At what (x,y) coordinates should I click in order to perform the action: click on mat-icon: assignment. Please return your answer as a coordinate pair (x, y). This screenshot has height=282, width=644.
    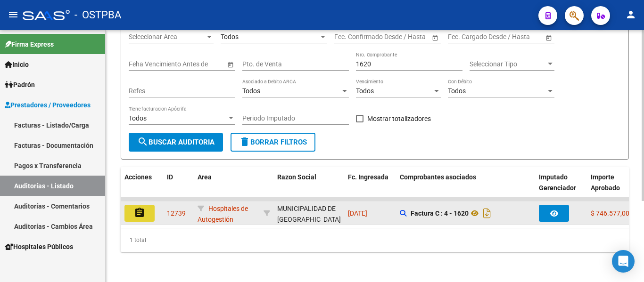
    Looking at the image, I should click on (140, 213).